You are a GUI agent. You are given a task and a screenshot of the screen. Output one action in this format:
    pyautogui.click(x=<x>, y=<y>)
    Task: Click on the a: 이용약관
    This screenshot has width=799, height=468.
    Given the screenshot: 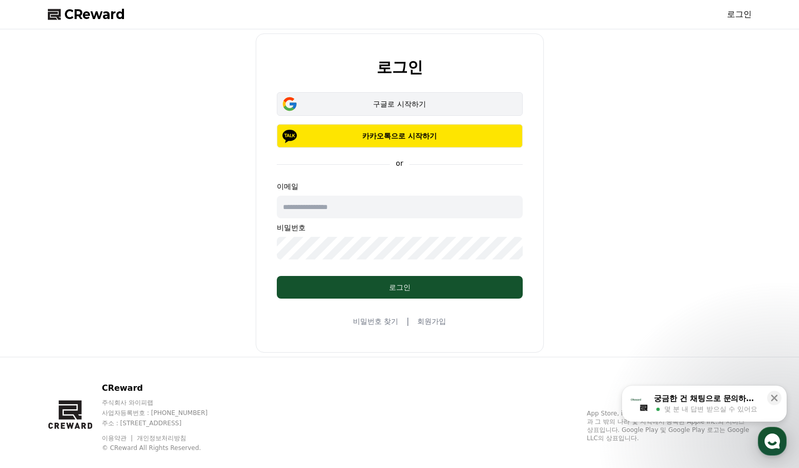 What is the action you would take?
    pyautogui.click(x=118, y=438)
    